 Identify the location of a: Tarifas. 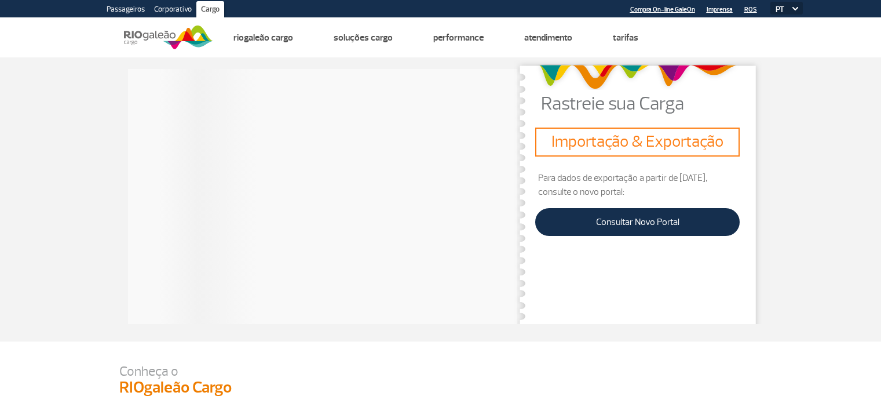
(626, 38).